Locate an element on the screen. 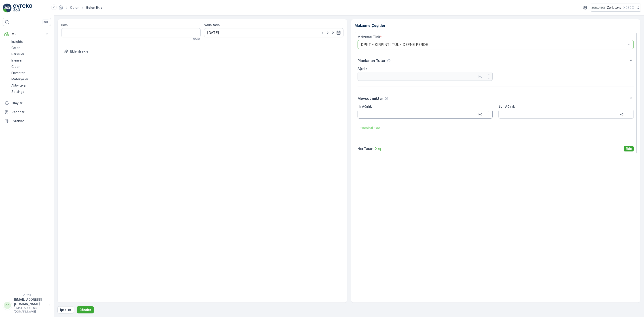  img: logo is located at coordinates (7, 8).